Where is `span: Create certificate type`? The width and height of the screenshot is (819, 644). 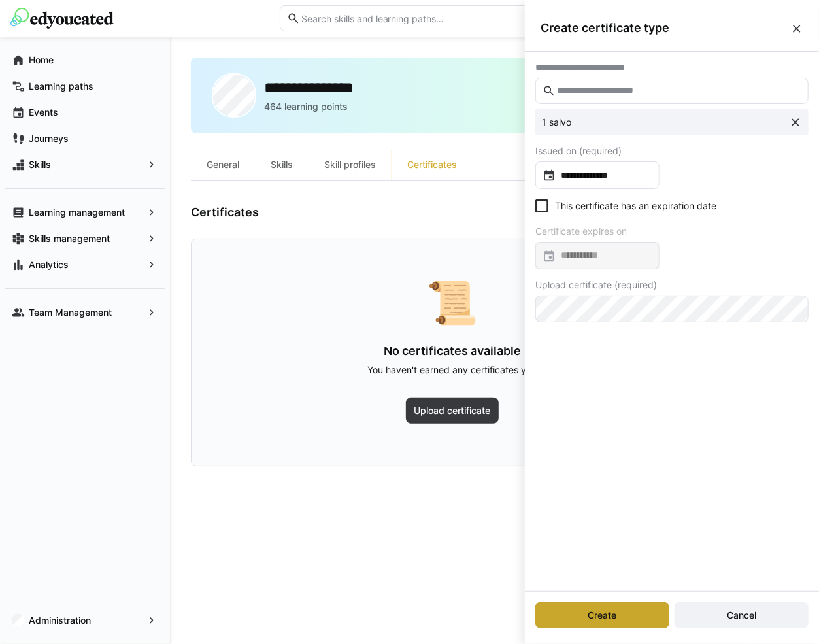
span: Create certificate type is located at coordinates (666, 28).